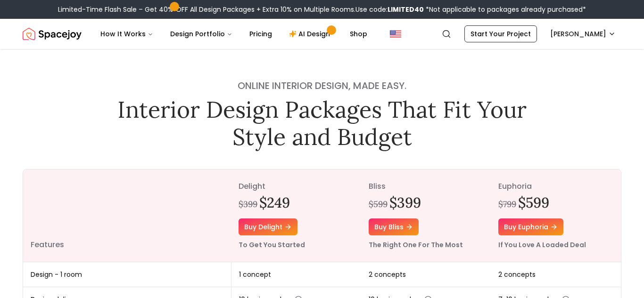 This screenshot has width=644, height=298. I want to click on p: euphoria, so click(556, 187).